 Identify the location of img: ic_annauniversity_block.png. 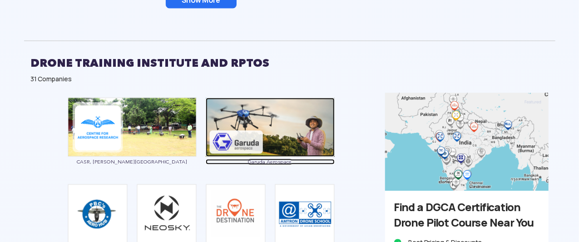
(132, 127).